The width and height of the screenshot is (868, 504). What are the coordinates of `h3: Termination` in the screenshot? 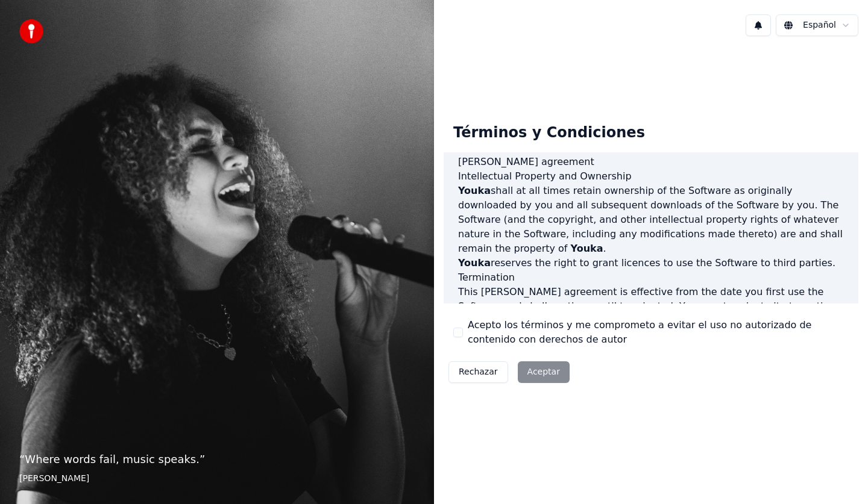 It's located at (651, 277).